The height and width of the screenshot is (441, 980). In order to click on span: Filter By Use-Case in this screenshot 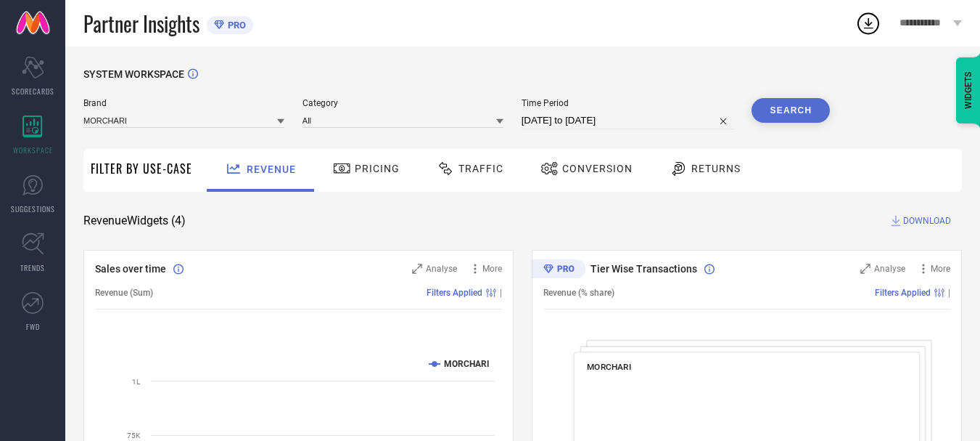, I will do `click(142, 169)`.